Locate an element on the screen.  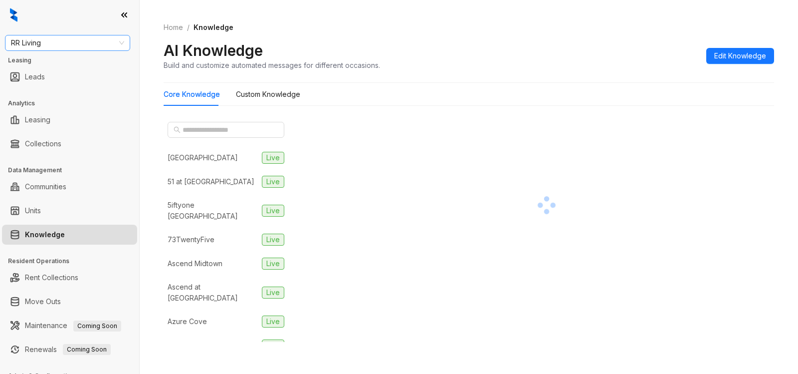
a: Move Outs is located at coordinates (43, 301).